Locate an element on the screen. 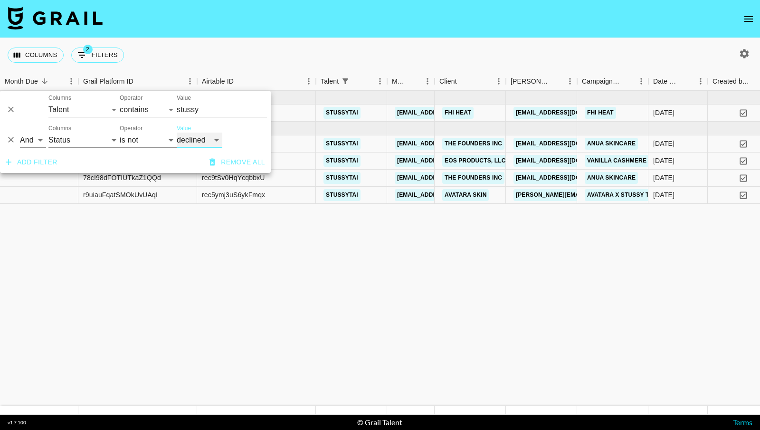  a: Avatara x Stussy Tai is located at coordinates (621, 195).